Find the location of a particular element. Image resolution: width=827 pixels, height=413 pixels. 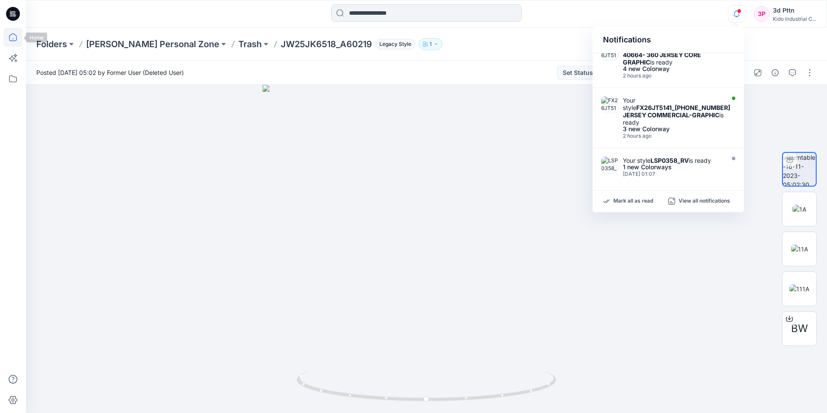

img: LSP0358_RV is located at coordinates (610, 165).